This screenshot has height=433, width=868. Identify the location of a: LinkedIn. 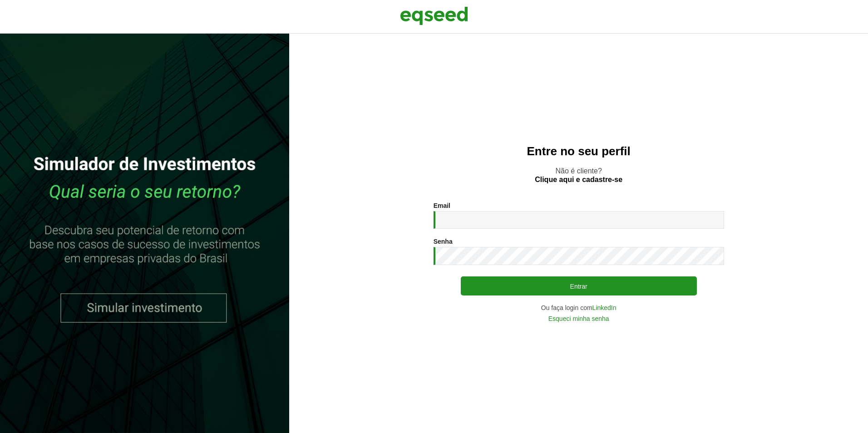
(604, 308).